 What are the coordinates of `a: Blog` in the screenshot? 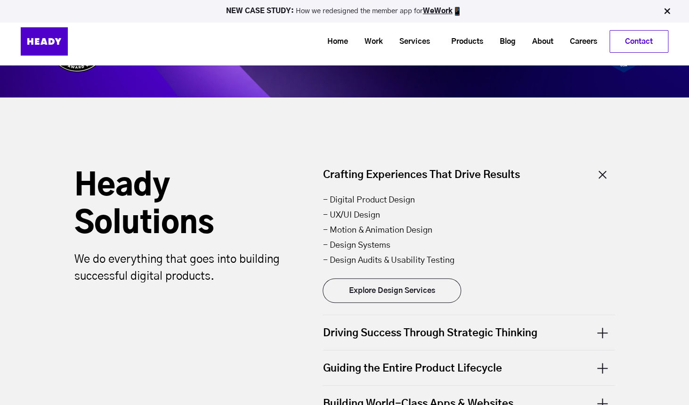 It's located at (504, 41).